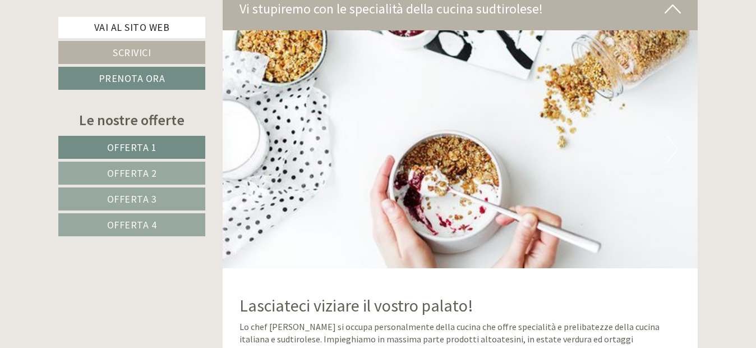 Image resolution: width=756 pixels, height=348 pixels. What do you see at coordinates (132, 173) in the screenshot?
I see `span: Offerta 2` at bounding box center [132, 173].